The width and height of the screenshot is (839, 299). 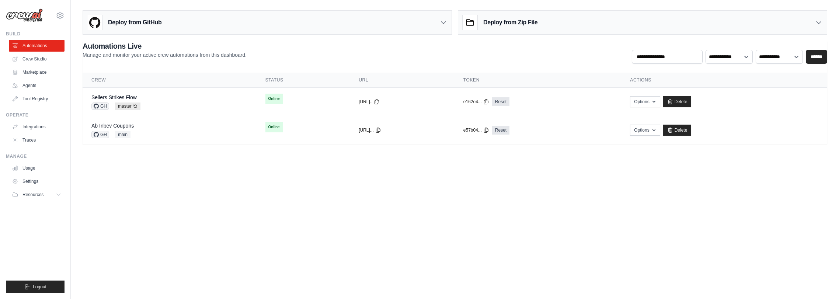 I want to click on button: Resources, so click(x=36, y=195).